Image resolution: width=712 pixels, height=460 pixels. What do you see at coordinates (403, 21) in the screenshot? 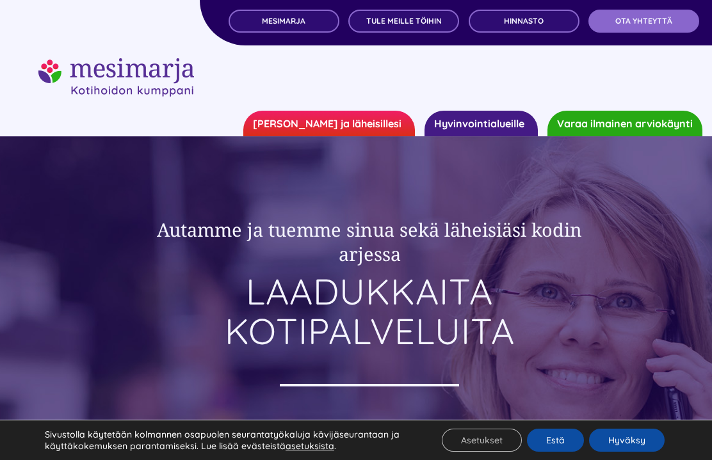
I see `a: TULE MEILLE TÖIHIN` at bounding box center [403, 21].